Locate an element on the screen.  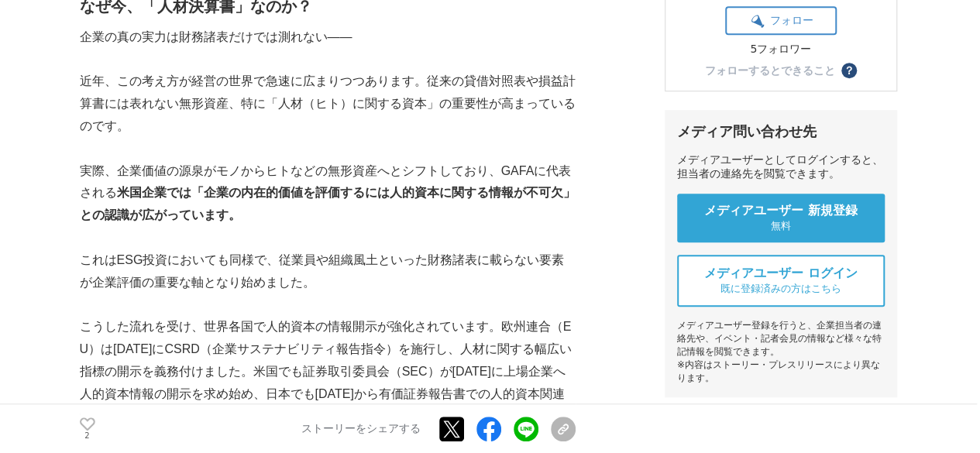
div: メディアユーザー登録を行うと、企業担当者の連絡先や、イベント・記者会見の情報など様々な特記情報を閲覧できます。 ※内容はストーリー・プレスリリースにより異なります。 is located at coordinates (780, 352).